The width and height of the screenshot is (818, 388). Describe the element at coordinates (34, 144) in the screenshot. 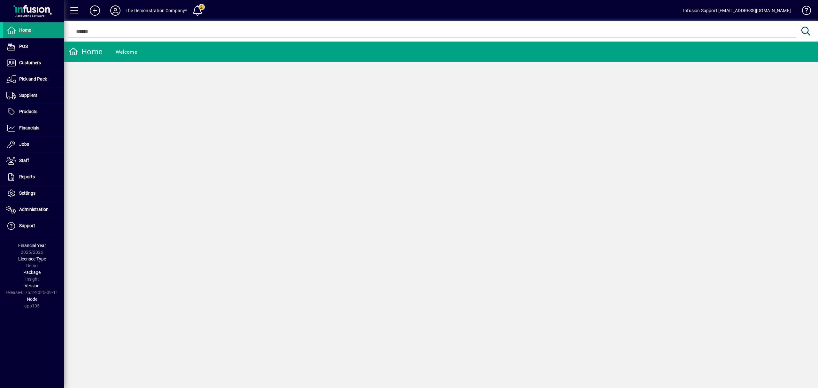

I see `a: Jobs` at that location.